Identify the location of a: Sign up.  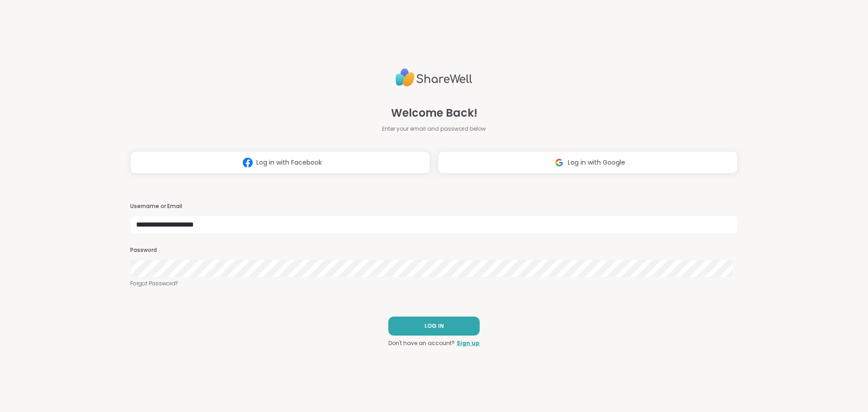
(468, 343).